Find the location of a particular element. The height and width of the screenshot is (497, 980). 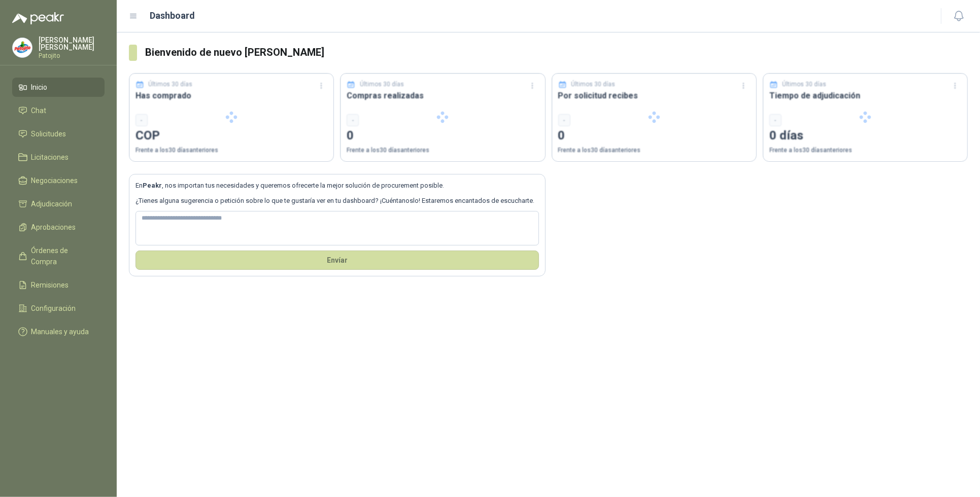

img: Logo peakr is located at coordinates (38, 18).